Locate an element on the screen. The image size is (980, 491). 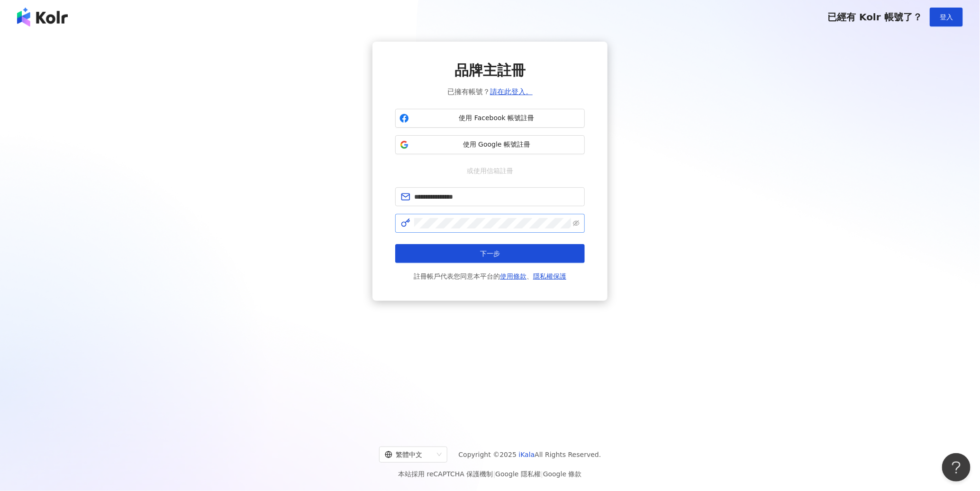
span: 下一步 is located at coordinates (490, 254).